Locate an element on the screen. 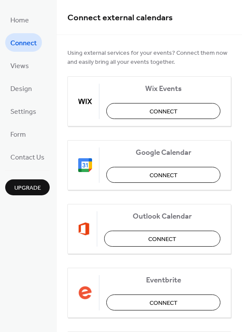  span: Eventbrite is located at coordinates (163, 280).